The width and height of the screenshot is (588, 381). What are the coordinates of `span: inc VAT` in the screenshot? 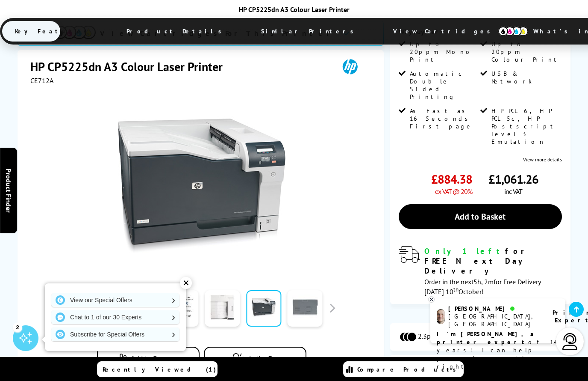 It's located at (513, 191).